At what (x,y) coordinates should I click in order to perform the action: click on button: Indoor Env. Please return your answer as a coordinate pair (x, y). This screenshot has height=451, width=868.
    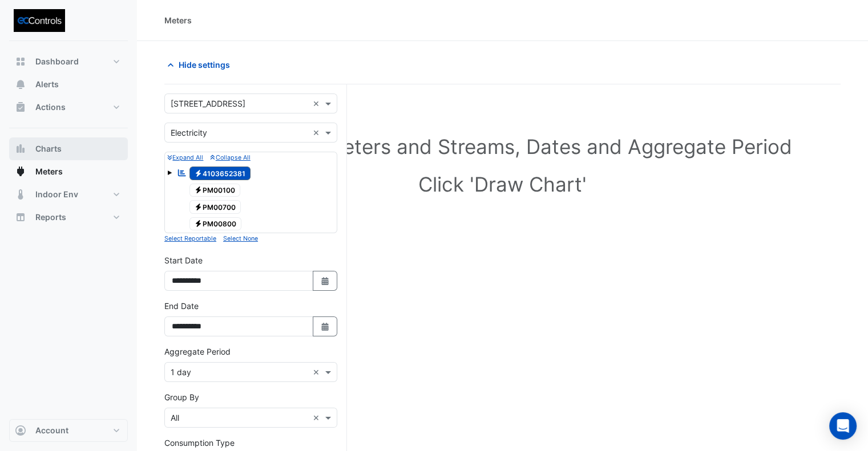
    Looking at the image, I should click on (68, 194).